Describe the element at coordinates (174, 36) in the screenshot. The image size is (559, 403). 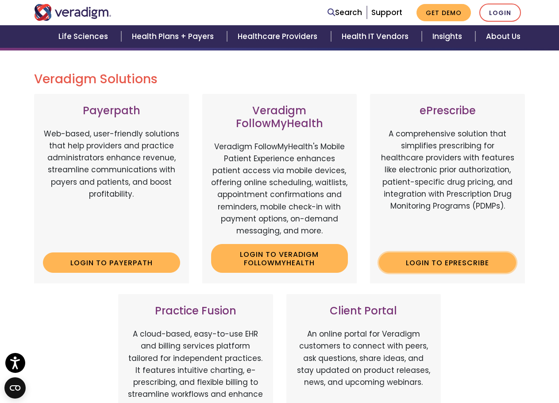
I see `a: Health Plans + Payers` at that location.